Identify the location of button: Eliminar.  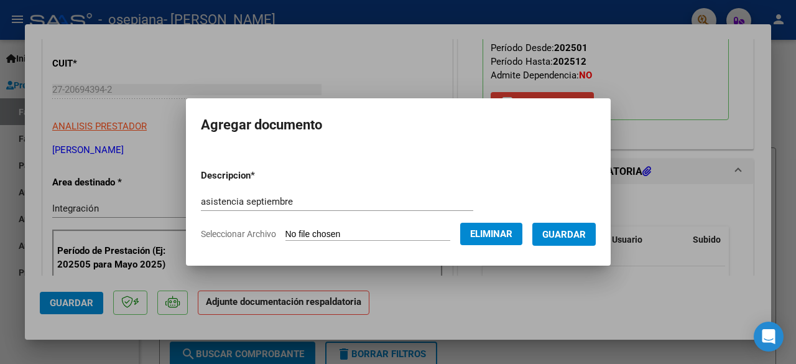
(491, 234).